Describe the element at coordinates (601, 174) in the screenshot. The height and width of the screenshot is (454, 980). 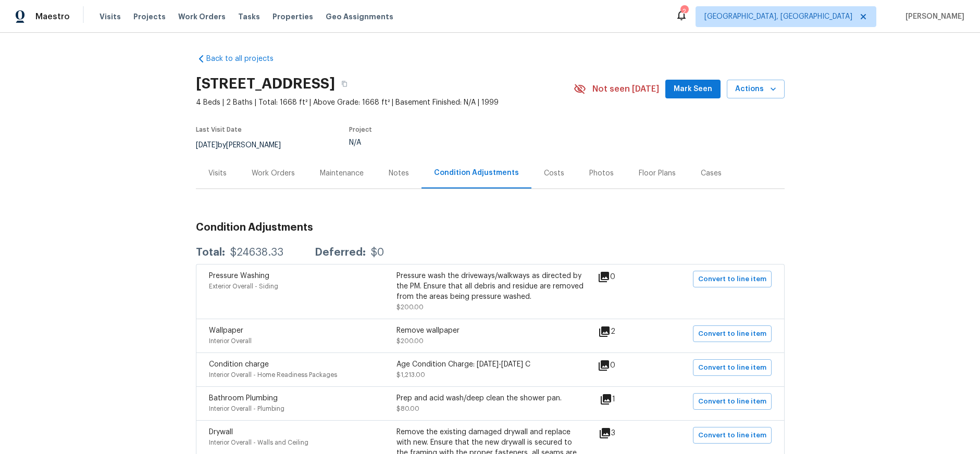
I see `div: Photos` at that location.